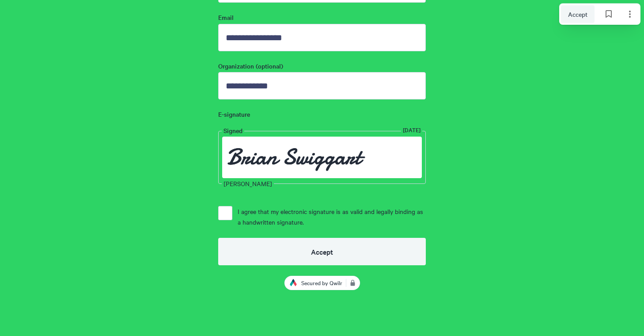  I want to click on span: E-signature, so click(322, 114).